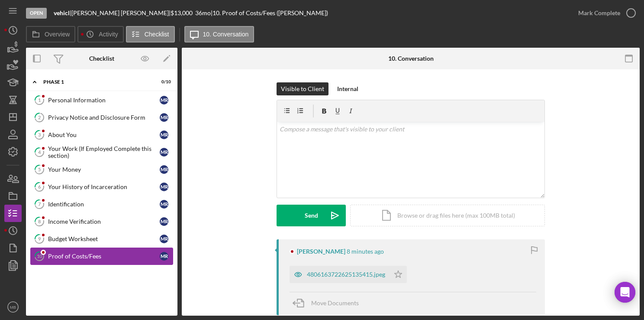 This screenshot has height=320, width=644. Describe the element at coordinates (36, 13) in the screenshot. I see `div: Open` at that location.